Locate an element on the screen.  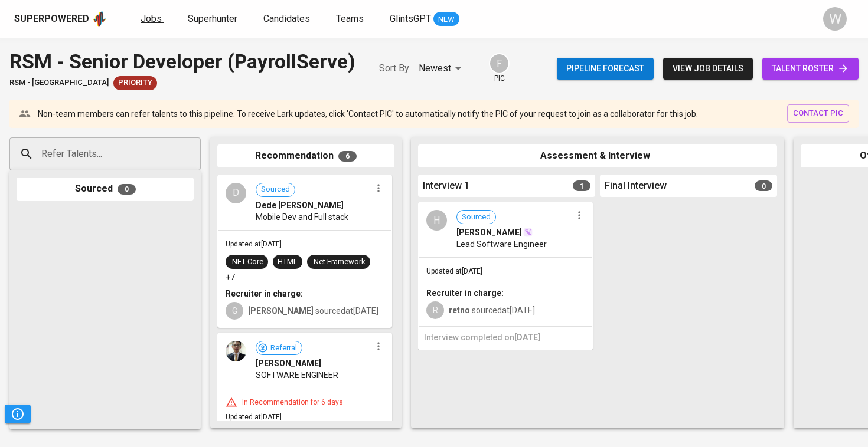
span: Referral is located at coordinates (283, 348).